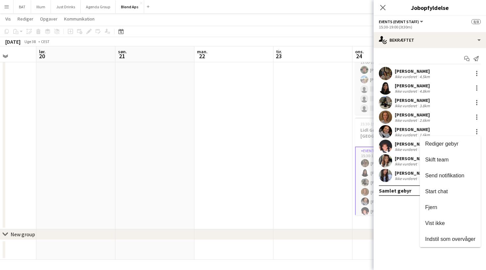 The width and height of the screenshot is (486, 270). What do you see at coordinates (437, 191) in the screenshot?
I see `span: Start chat` at bounding box center [437, 191].